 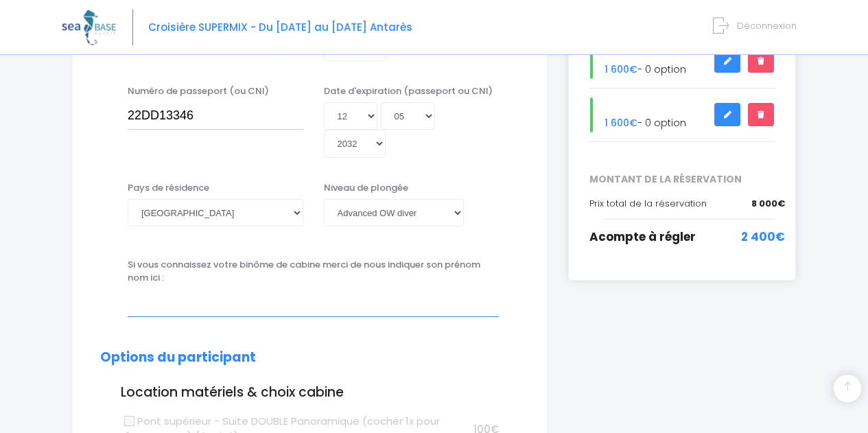 I want to click on span: MONTANT DE LA RÉSERVATION, so click(x=682, y=179).